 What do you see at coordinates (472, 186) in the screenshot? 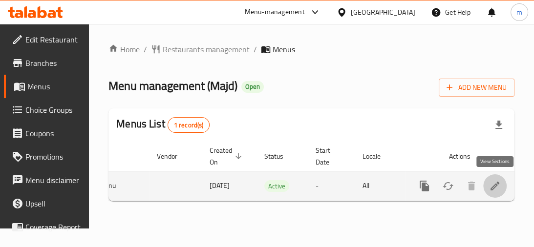
I see `button: Delete menu` at bounding box center [472, 186].